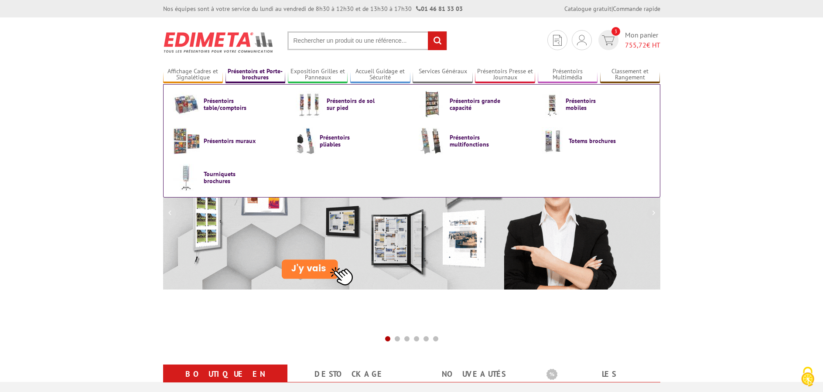  Describe the element at coordinates (439, 9) in the screenshot. I see `strong: 01 46 81 33 03` at that location.